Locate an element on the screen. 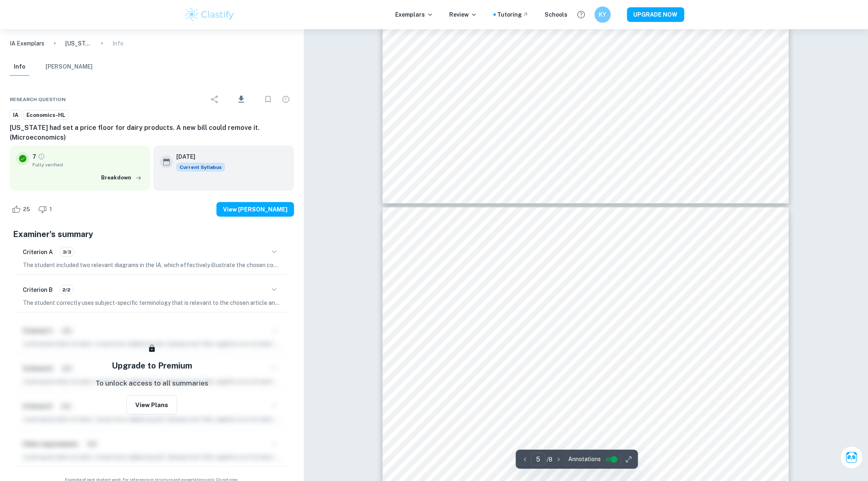 This screenshot has width=868, height=481. p: The student included two relevant diagrams in the IA, which effectively illustrate the chosen con... is located at coordinates (152, 265).